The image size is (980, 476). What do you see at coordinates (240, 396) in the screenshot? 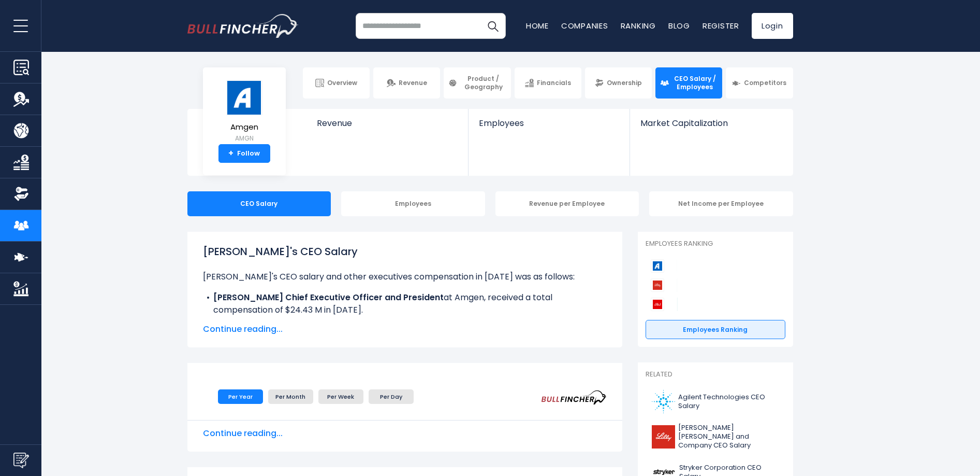
I see `li: Per Year` at bounding box center [240, 396].